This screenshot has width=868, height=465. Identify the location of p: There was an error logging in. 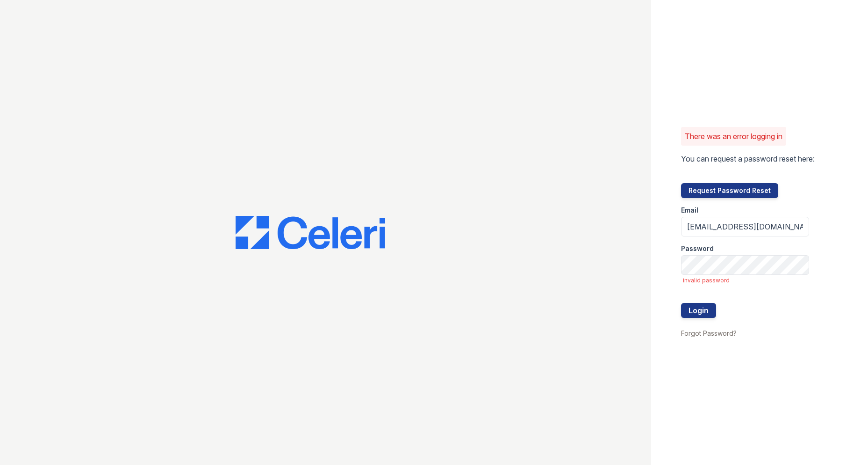
(734, 136).